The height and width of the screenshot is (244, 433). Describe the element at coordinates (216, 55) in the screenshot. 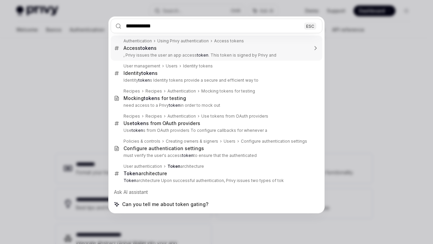

I see `p: , Privy issues the user an app access . This token is signed by Privy and` at that location.